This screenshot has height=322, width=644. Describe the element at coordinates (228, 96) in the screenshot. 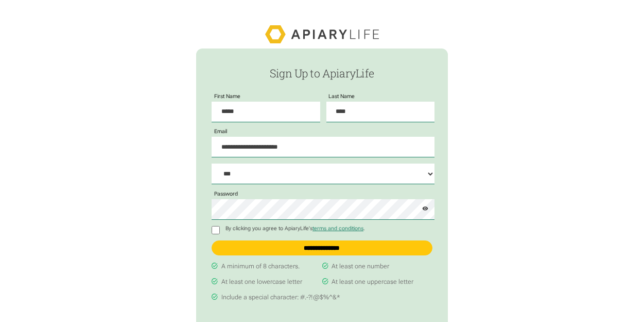

I see `label: First Name` at that location.